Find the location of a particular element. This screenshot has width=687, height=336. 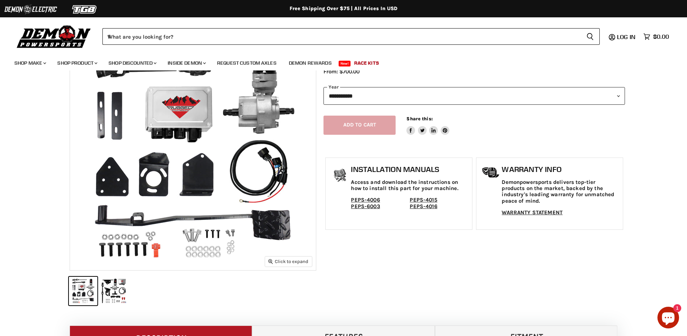

img: warranty-icon.png is located at coordinates (491, 172).